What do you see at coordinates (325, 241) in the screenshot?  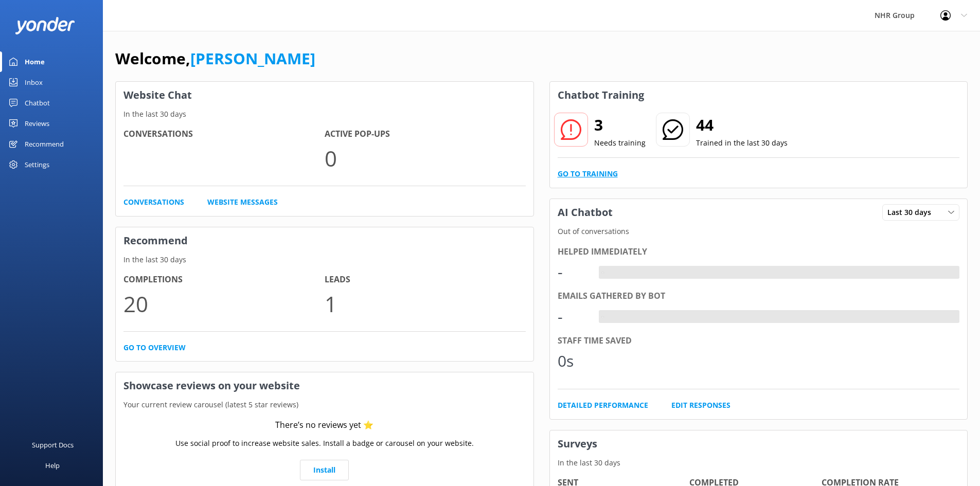 I see `h3: Recommend` at bounding box center [325, 241].